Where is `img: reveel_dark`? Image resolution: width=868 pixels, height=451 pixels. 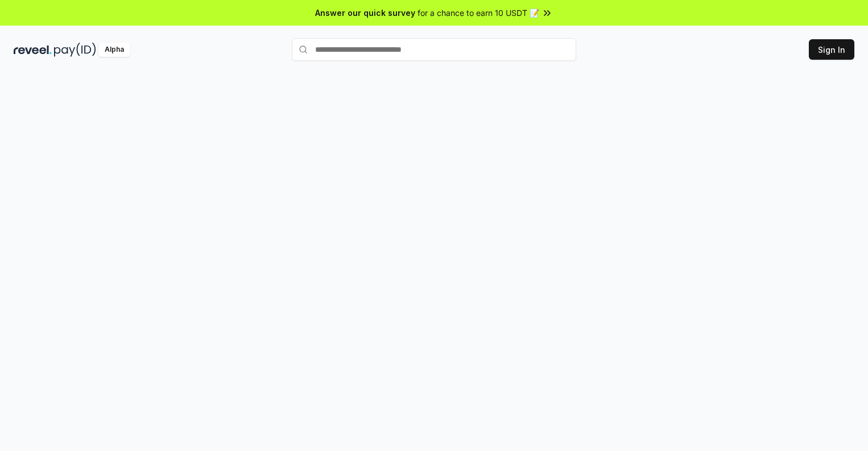 img: reveel_dark is located at coordinates (32, 49).